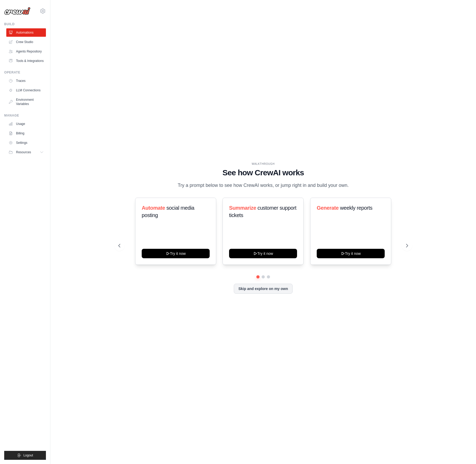 Image resolution: width=476 pixels, height=464 pixels. What do you see at coordinates (263, 288) in the screenshot?
I see `button: Skip and explore on my own` at bounding box center [263, 288].